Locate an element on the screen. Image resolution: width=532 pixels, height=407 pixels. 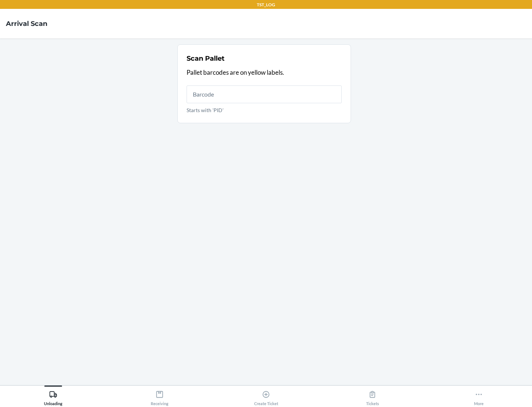
button: More is located at coordinates (479, 395).